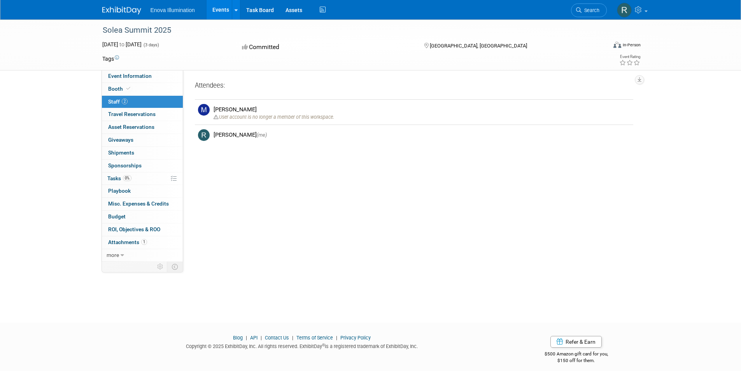  I want to click on a: Staff2, so click(142, 102).